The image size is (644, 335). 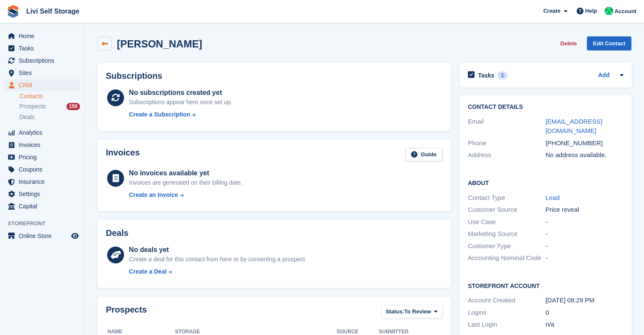 I want to click on div: Customer Source, so click(x=507, y=210).